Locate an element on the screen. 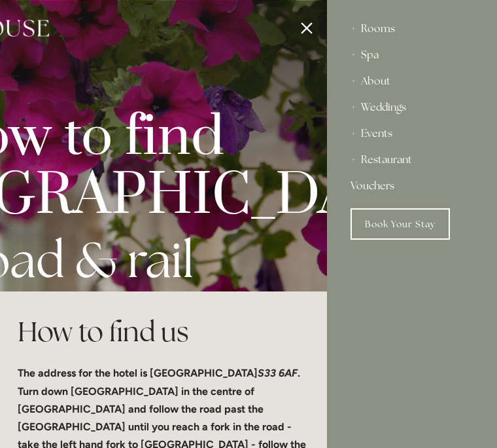 The height and width of the screenshot is (448, 497). div: Weddings is located at coordinates (412, 107).